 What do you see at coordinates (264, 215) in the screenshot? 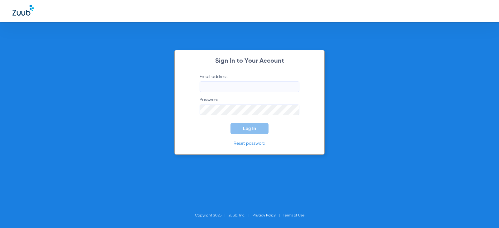
I see `a: Privacy Policy` at bounding box center [264, 215].